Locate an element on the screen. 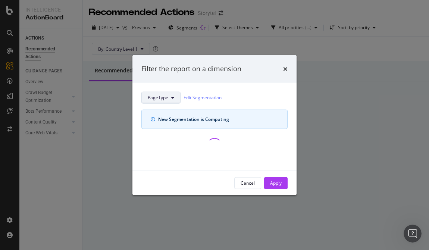  button: PageType is located at coordinates (161, 97).